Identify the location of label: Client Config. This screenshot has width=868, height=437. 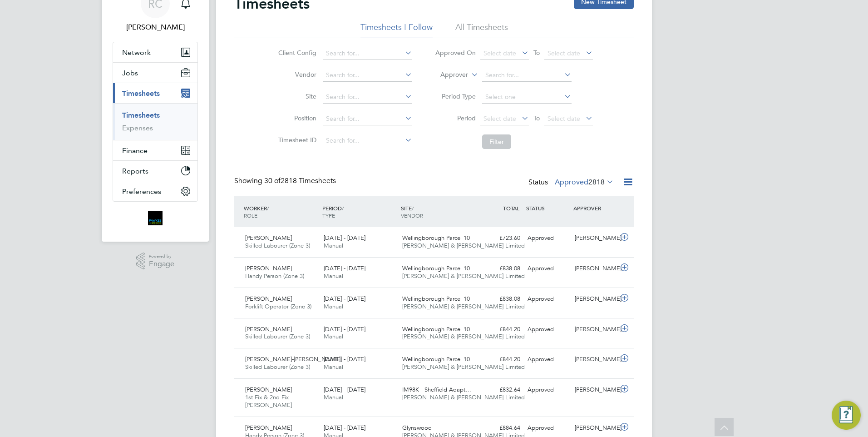
(296, 53).